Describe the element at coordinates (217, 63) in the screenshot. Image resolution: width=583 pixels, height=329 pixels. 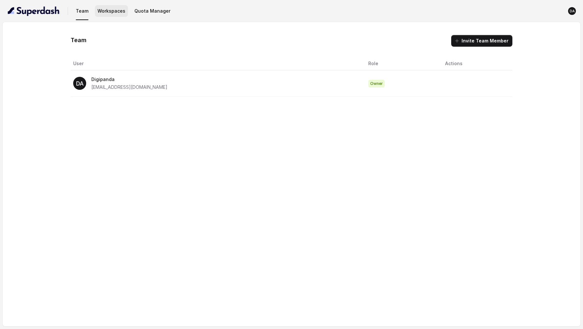
I see `th: User` at that location.